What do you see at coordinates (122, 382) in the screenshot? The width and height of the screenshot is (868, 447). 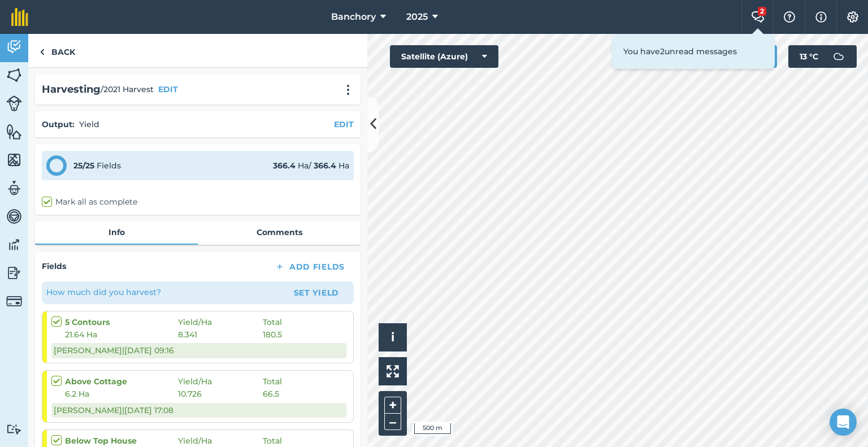 I see `strong: Above Cottage` at bounding box center [122, 382].